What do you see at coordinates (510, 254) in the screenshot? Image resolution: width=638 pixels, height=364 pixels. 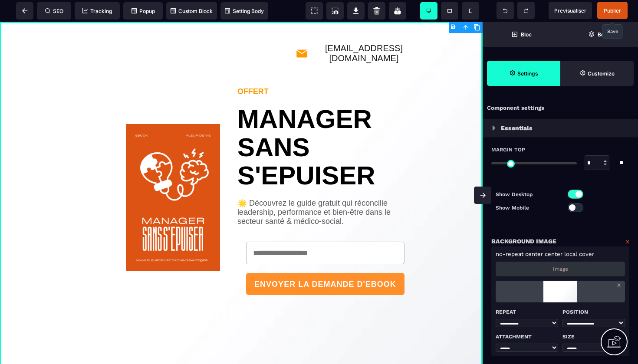 I see `span: no-repeat` at bounding box center [510, 254].